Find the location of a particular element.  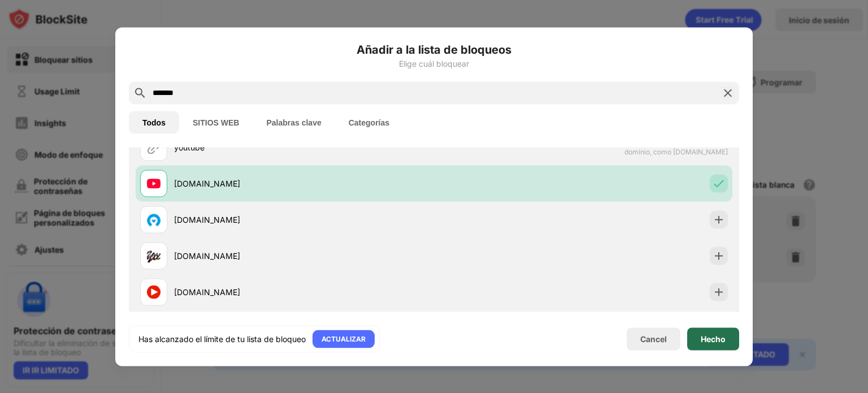

button: Todos is located at coordinates (154, 123).